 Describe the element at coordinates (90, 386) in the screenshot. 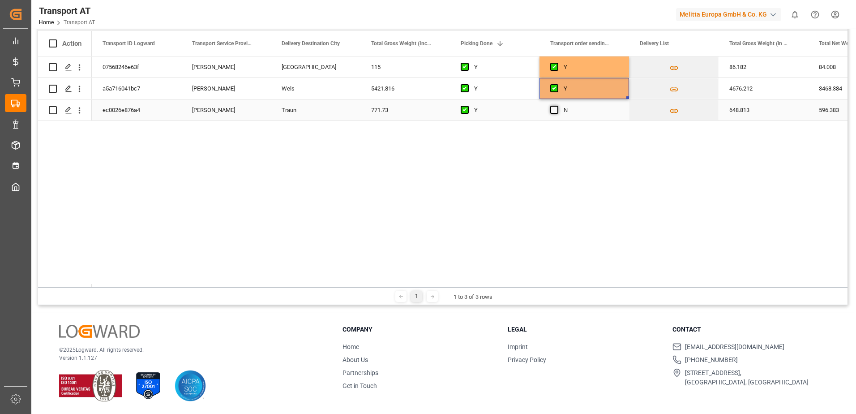

I see `img: ISO 9001 & ISO 14001 Certification` at that location.